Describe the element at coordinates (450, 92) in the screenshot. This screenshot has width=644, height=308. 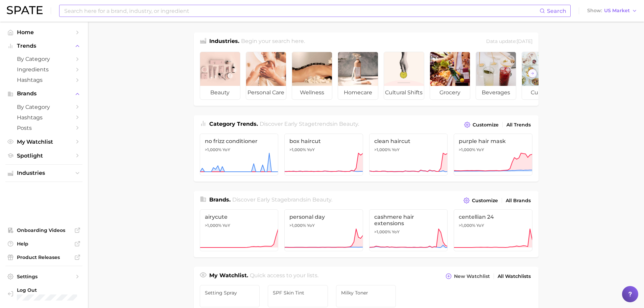
I see `span: grocery` at that location.